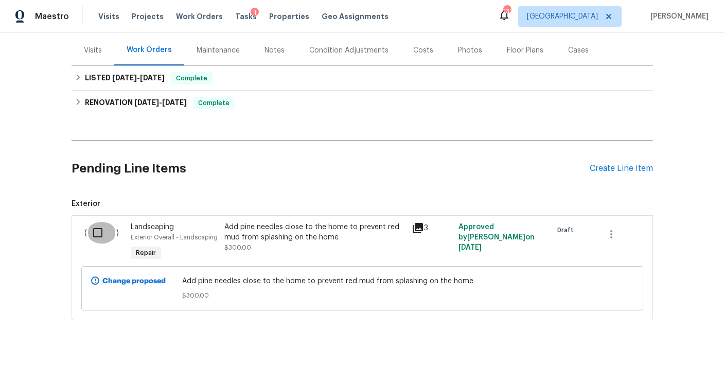 Image resolution: width=724 pixels, height=380 pixels. Describe the element at coordinates (315, 232) in the screenshot. I see `div: Add pine needles close to the home to prevent red mud from splashing on the home` at that location.